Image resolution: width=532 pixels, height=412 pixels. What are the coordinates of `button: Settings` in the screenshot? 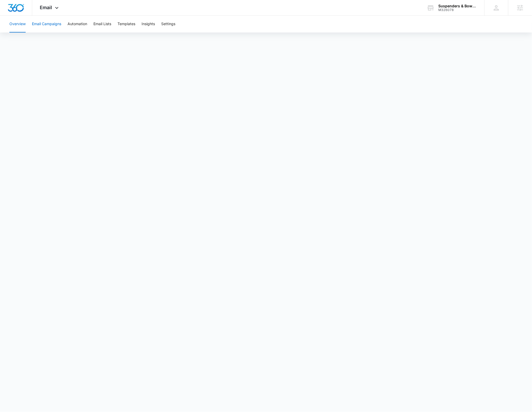 It's located at (168, 24).